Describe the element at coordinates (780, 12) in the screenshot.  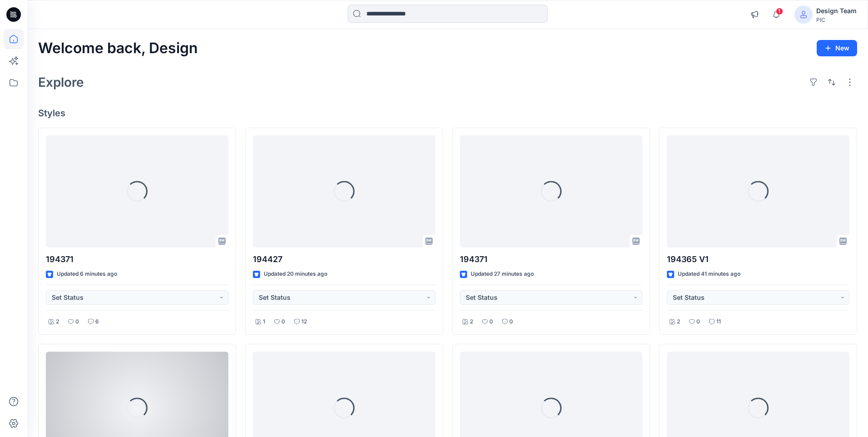
I see `span: 1` at that location.